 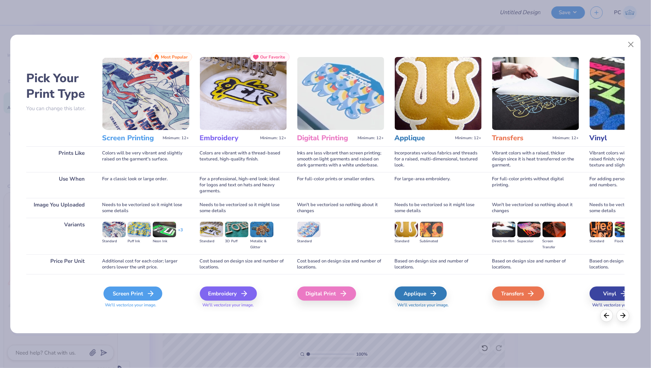 What do you see at coordinates (229, 138) in the screenshot?
I see `h3: Embroidery` at bounding box center [229, 138].